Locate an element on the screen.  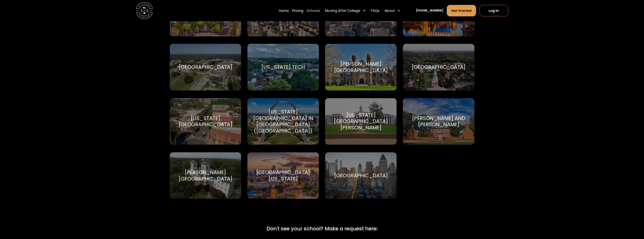
a: FAQs is located at coordinates (375, 10).